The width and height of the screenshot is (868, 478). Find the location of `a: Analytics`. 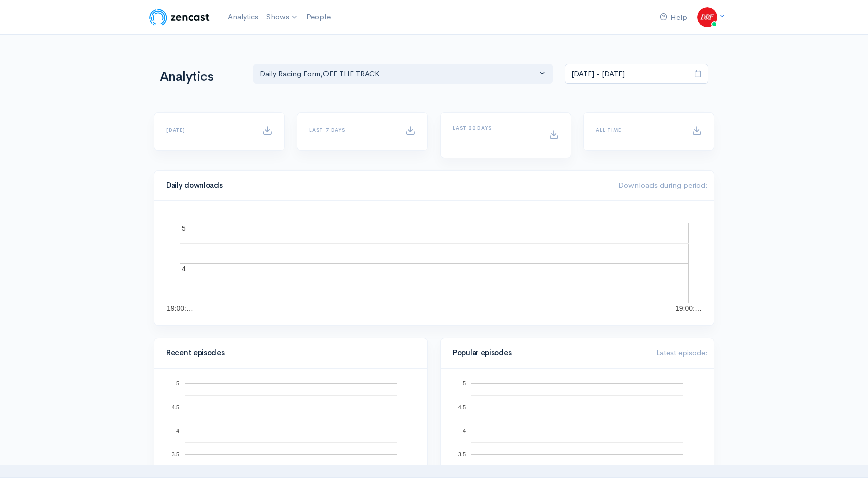

a: Analytics is located at coordinates (242, 16).